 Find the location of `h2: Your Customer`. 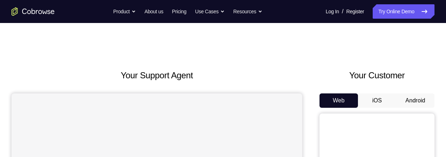

h2: Your Customer is located at coordinates (377, 75).